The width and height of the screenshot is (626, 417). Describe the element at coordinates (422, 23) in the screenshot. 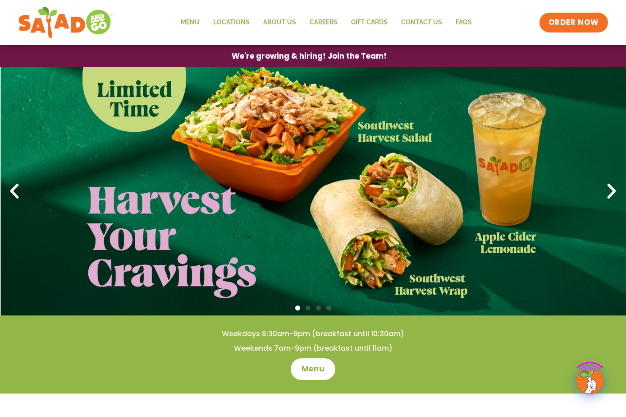

I see `a: Contact Us` at that location.